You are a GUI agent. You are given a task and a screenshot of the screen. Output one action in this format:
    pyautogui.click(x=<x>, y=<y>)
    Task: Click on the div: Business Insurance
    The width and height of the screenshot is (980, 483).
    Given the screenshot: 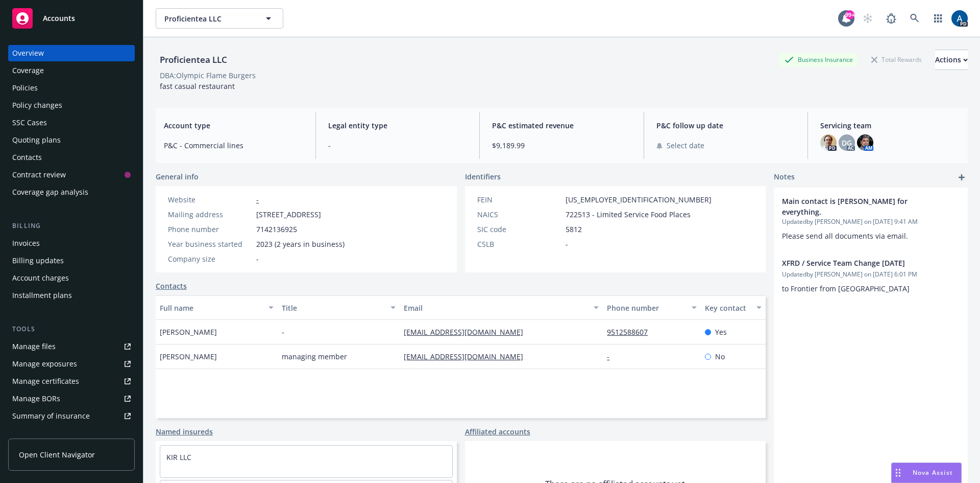 What is the action you would take?
    pyautogui.click(x=819, y=59)
    